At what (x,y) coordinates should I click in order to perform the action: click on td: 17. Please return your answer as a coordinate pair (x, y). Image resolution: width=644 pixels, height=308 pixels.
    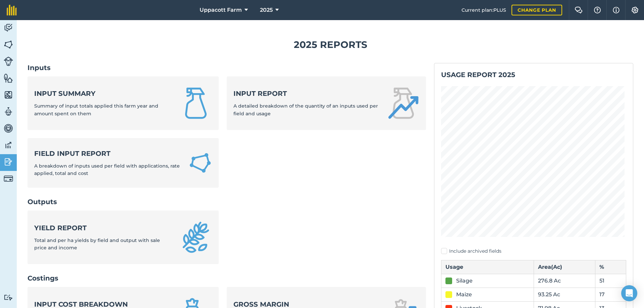
    Looking at the image, I should click on (611, 294).